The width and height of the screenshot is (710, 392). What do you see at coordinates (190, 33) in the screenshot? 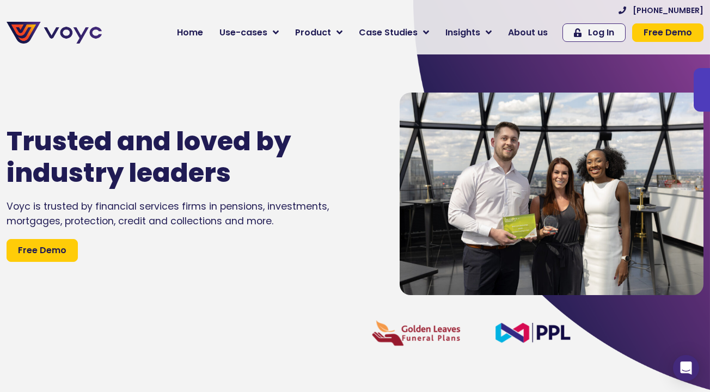
I see `a: Home` at bounding box center [190, 33].